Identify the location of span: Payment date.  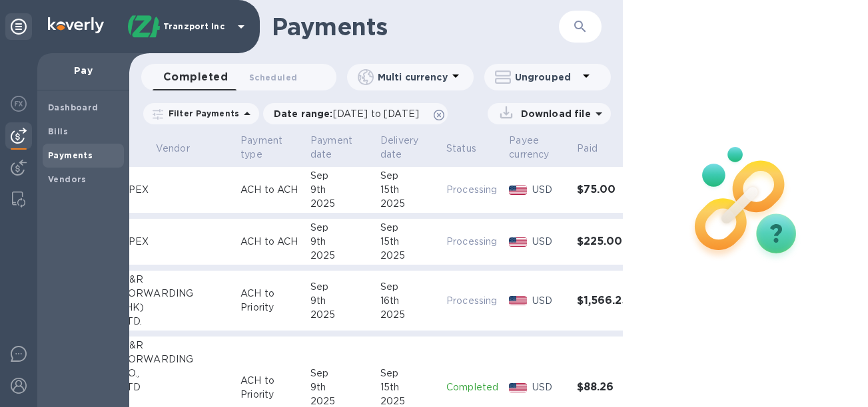
(340, 147).